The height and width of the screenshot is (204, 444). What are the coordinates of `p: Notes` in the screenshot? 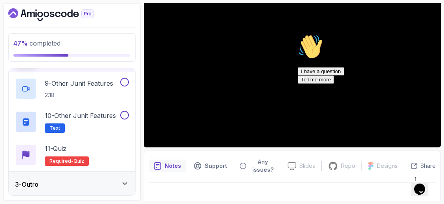 It's located at (173, 166).